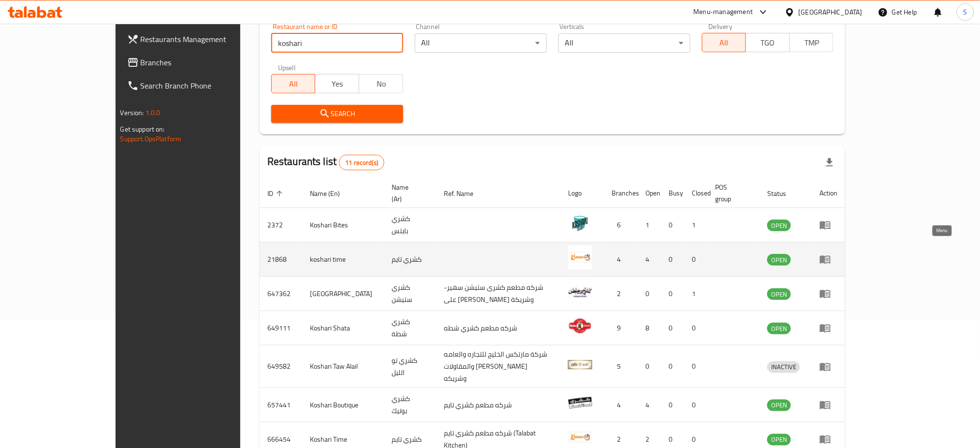  I want to click on th: Action, so click(828, 193).